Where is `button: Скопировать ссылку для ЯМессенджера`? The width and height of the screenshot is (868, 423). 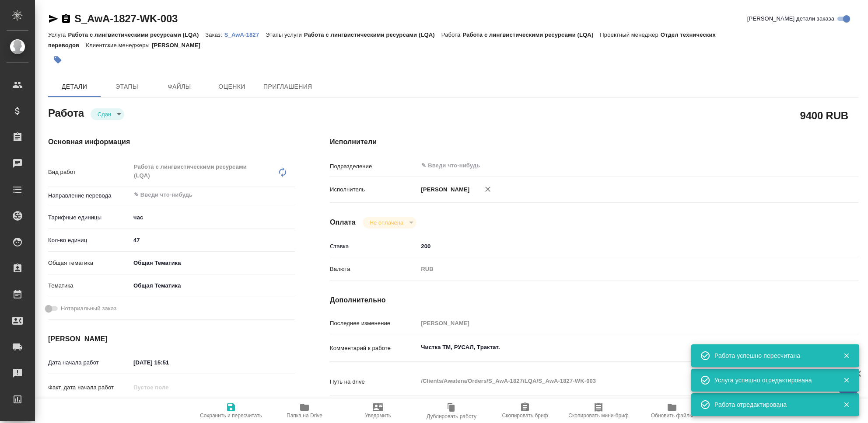 button: Скопировать ссылку для ЯМессенджера is located at coordinates (53, 19).